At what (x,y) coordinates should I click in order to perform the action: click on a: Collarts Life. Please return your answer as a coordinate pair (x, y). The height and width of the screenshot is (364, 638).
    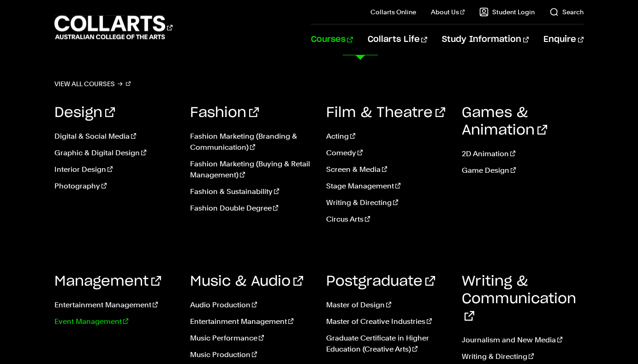
    Looking at the image, I should click on (397, 40).